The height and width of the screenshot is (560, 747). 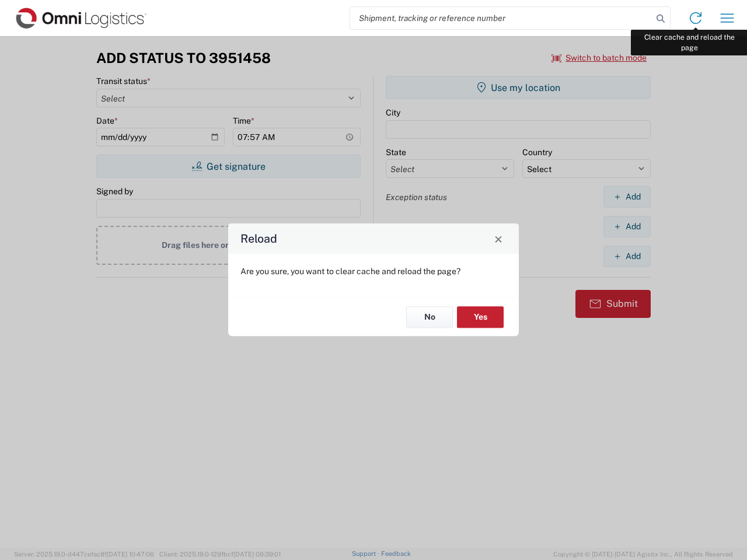 I want to click on p: Are you sure, you want to clear cache and reload the page?, so click(x=374, y=271).